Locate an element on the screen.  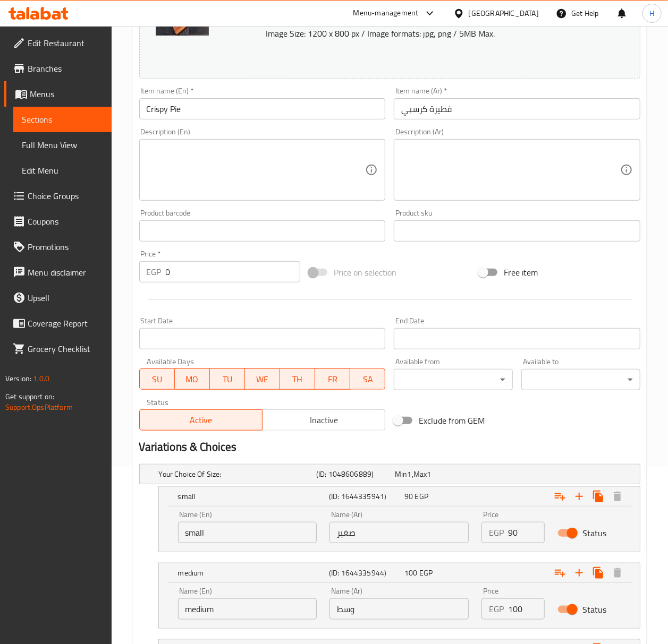
span: WE is located at coordinates (262, 379).